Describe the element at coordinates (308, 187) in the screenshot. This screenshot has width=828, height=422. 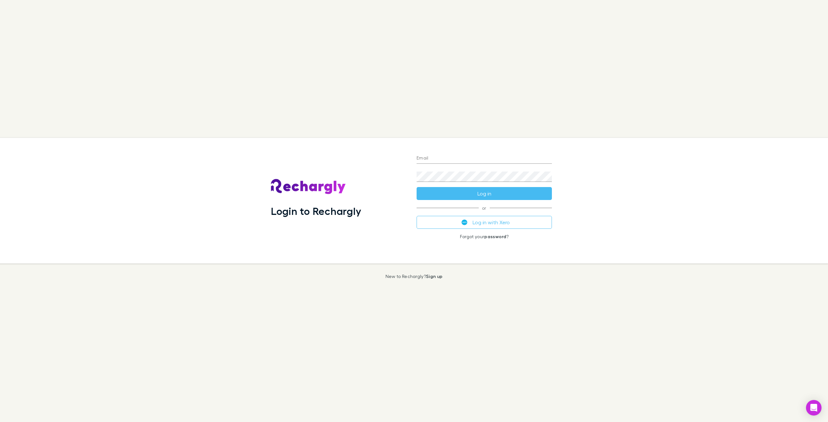
I see `img: Rechargly's Logo` at that location.